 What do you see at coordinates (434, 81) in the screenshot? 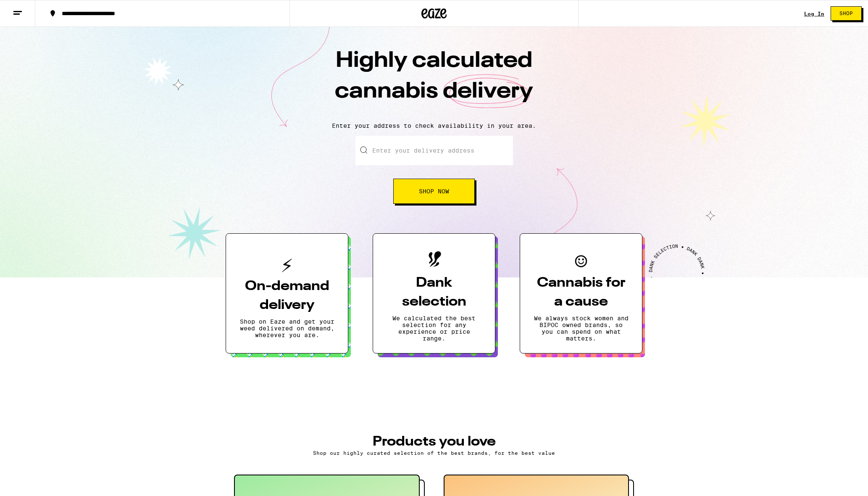
I see `h1: Highly calculated cannabis delivery` at bounding box center [434, 81].